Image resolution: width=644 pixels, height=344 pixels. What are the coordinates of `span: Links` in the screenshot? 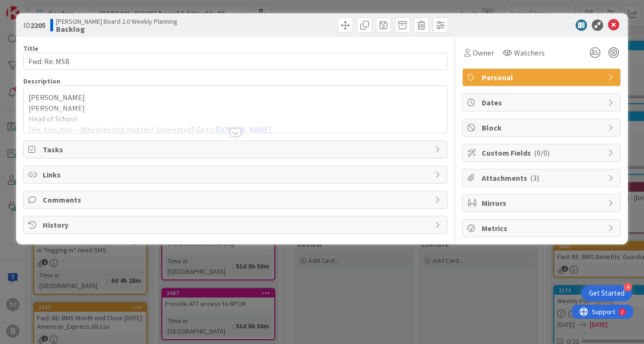 It's located at (236, 174).